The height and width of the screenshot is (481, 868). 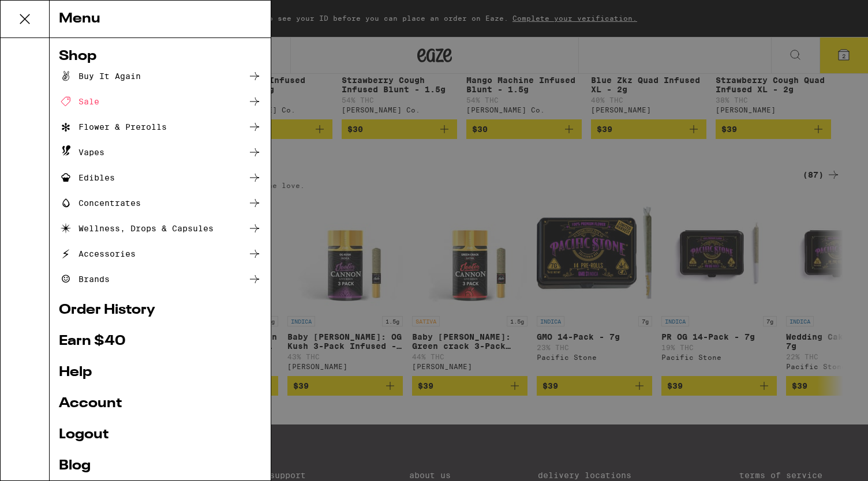 What do you see at coordinates (100, 203) in the screenshot?
I see `div: Concentrates` at bounding box center [100, 203].